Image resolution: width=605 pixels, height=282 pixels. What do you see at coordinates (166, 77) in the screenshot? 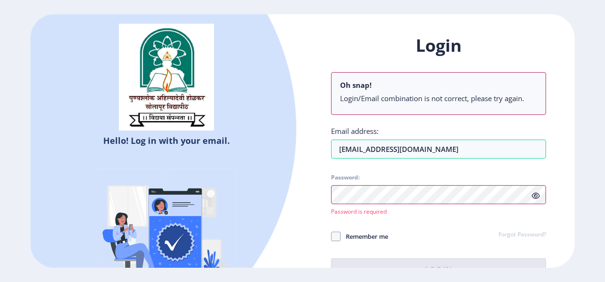
I see `img: sulogo.png` at bounding box center [166, 77].